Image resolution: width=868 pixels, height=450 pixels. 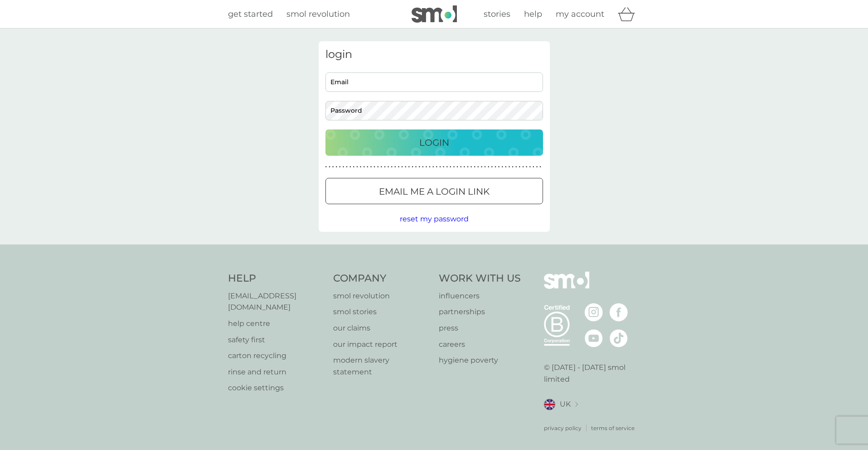 What do you see at coordinates (565, 405) in the screenshot?
I see `span: UK` at bounding box center [565, 405].